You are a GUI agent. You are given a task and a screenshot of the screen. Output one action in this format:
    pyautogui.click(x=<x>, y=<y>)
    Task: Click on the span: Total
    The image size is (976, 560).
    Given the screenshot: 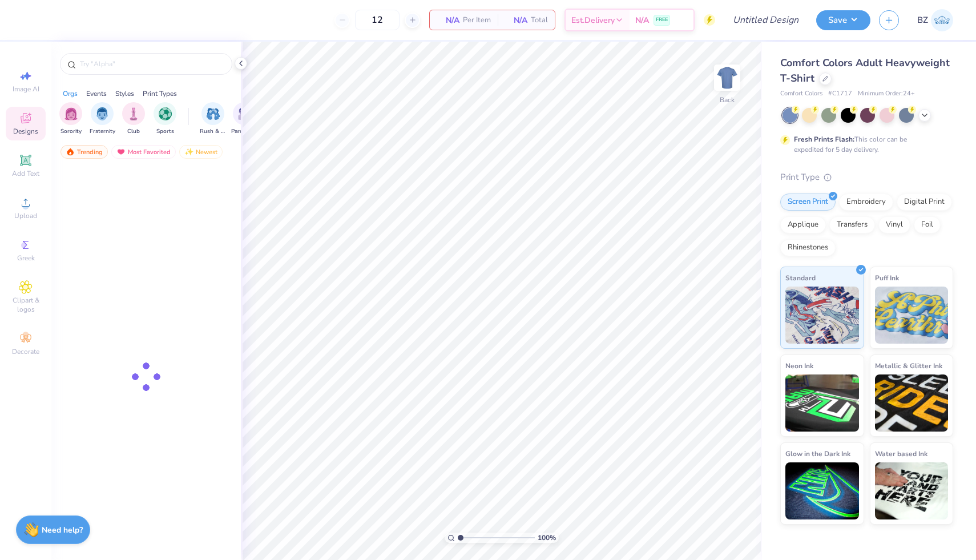 What is the action you would take?
    pyautogui.click(x=539, y=20)
    